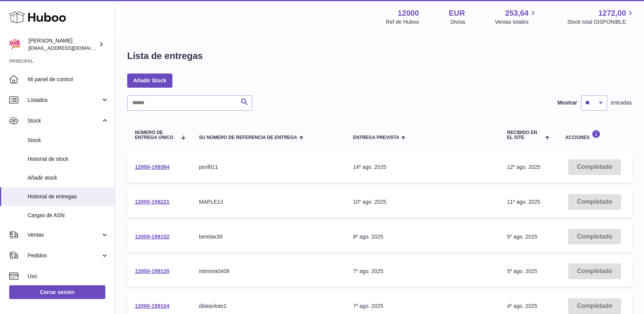 The height and width of the screenshot is (314, 644). What do you see at coordinates (457, 13) in the screenshot?
I see `strong: EUR` at bounding box center [457, 13].